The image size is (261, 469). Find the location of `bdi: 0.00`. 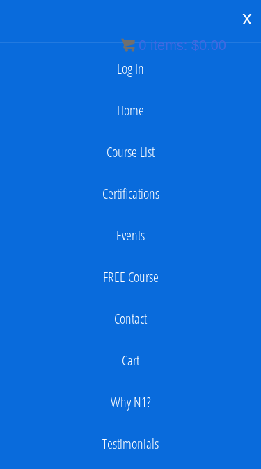

bdi: 0.00 is located at coordinates (209, 45).